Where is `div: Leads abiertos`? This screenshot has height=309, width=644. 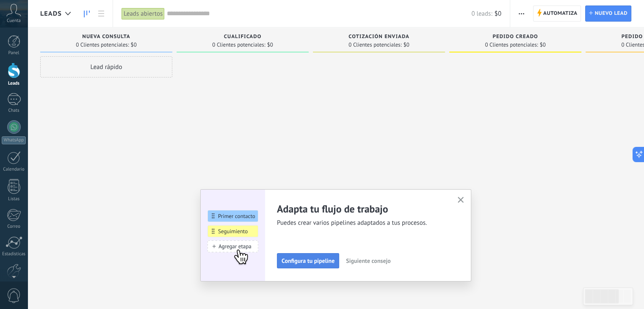 div: Leads abiertos is located at coordinates (143, 13).